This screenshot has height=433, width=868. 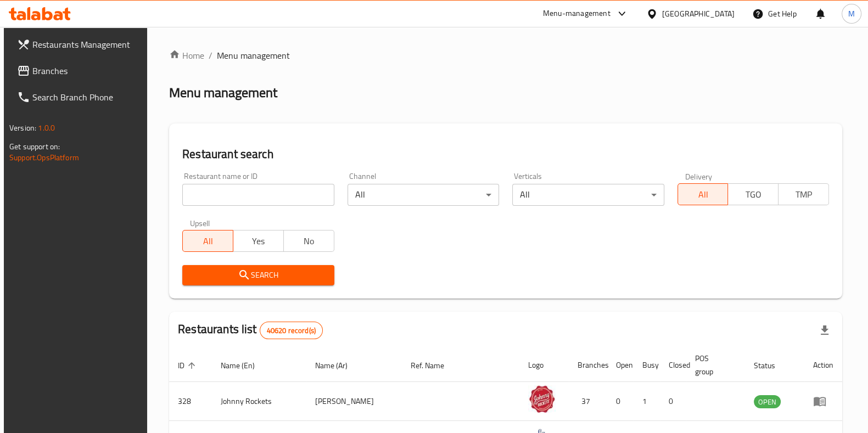 I want to click on button: No, so click(x=309, y=241).